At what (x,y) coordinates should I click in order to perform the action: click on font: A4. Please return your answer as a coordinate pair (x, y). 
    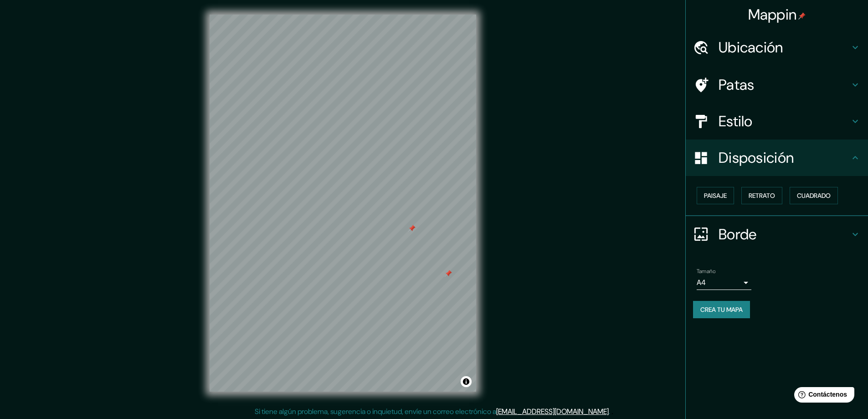
    Looking at the image, I should click on (701, 282).